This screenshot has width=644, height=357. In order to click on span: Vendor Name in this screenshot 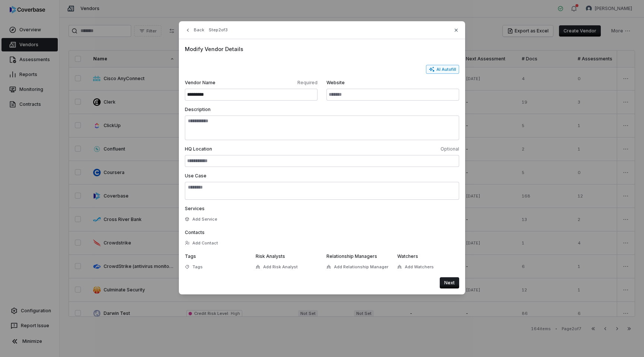, I will do `click(218, 83)`.